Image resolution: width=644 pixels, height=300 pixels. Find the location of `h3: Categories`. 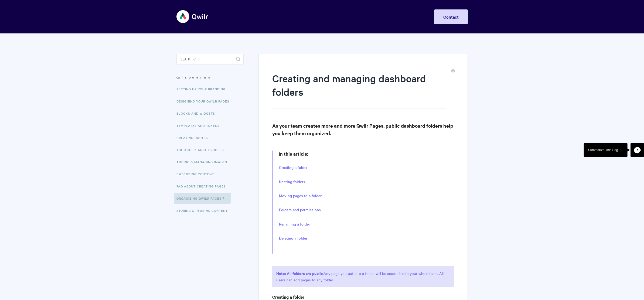

h3: Categories is located at coordinates (210, 77).